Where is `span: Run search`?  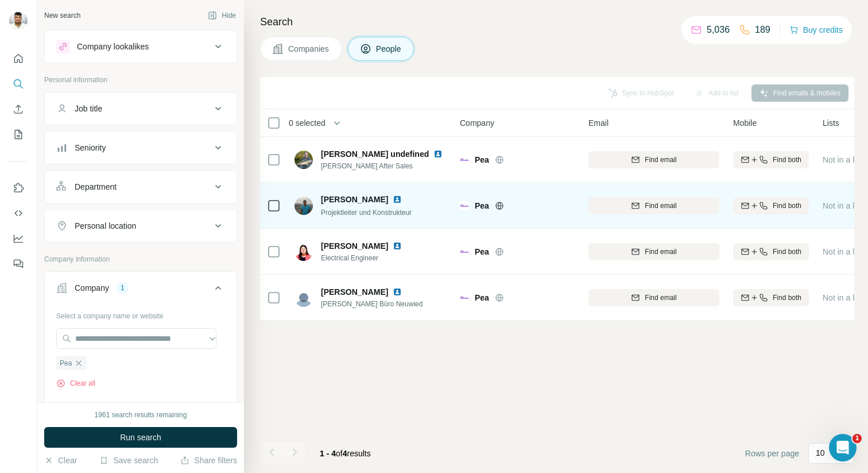
span: Run search is located at coordinates (141, 437).